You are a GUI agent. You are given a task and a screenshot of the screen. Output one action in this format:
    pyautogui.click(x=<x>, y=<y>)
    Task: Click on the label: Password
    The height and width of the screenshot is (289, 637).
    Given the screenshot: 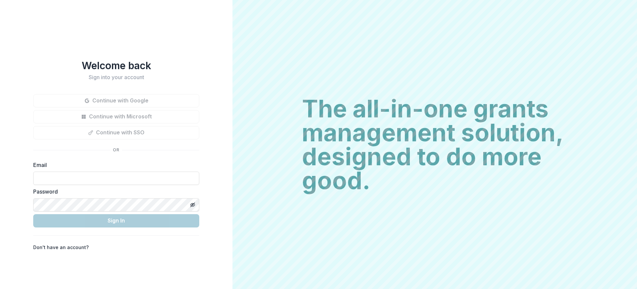 What is the action you would take?
    pyautogui.click(x=114, y=191)
    